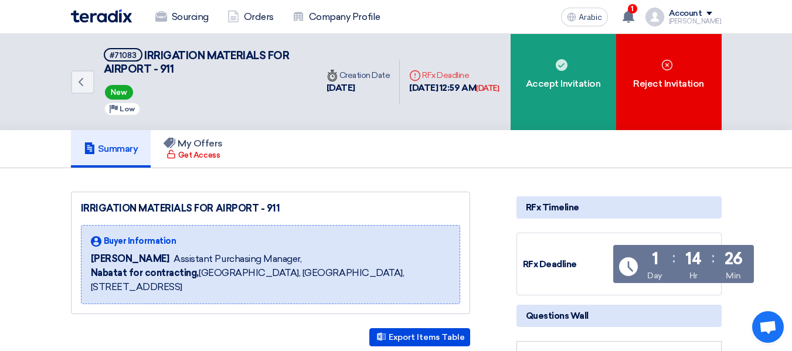 The width and height of the screenshot is (792, 351). What do you see at coordinates (563, 83) in the screenshot?
I see `font: Accept Invitation` at bounding box center [563, 83].